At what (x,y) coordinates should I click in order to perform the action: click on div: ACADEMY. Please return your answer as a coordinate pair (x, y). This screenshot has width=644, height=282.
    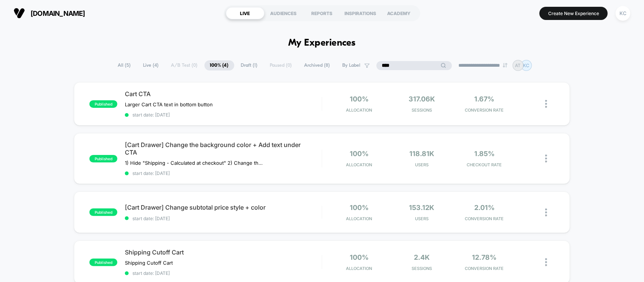
    Looking at the image, I should click on (399, 13).